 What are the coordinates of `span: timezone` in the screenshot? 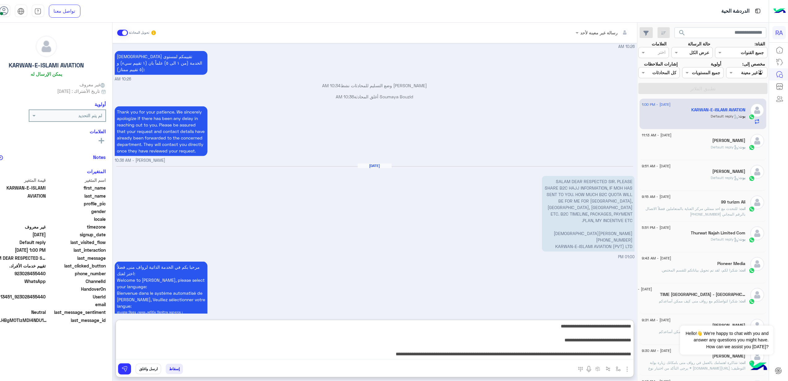 It's located at (76, 226).